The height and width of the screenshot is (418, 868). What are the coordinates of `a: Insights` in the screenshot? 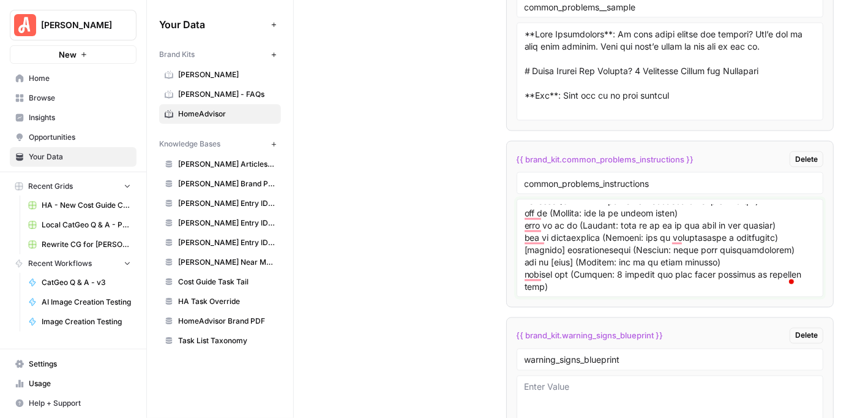 It's located at (73, 117).